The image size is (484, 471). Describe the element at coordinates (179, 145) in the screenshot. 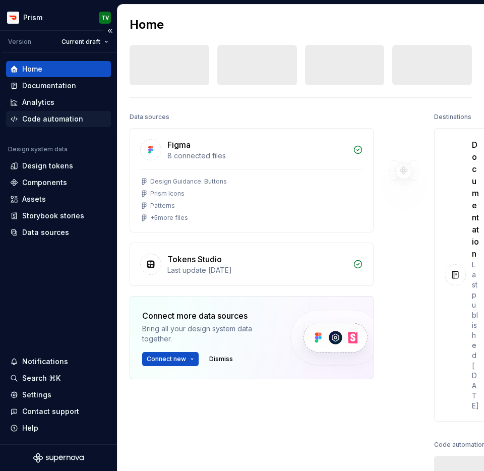

I see `div: Figma` at that location.